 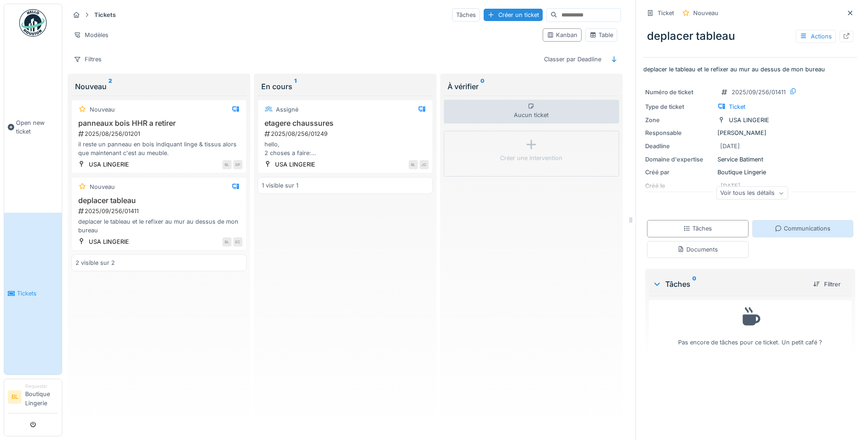 What do you see at coordinates (159, 200) in the screenshot?
I see `h3: deplacer tableau` at bounding box center [159, 200].